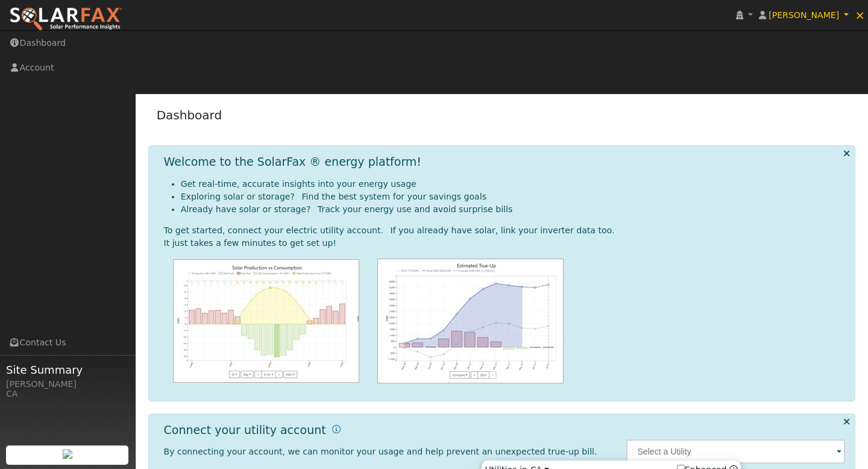 This screenshot has width=868, height=469. What do you see at coordinates (513, 209) in the screenshot?
I see `li: Already have solar or storage? Track your energy use and avoid surprise bills` at bounding box center [513, 209].